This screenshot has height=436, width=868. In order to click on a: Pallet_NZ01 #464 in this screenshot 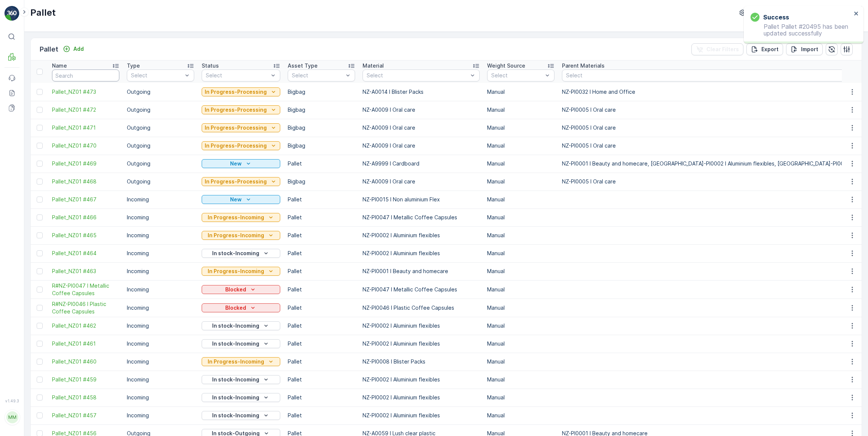, I will do `click(86, 254)`.